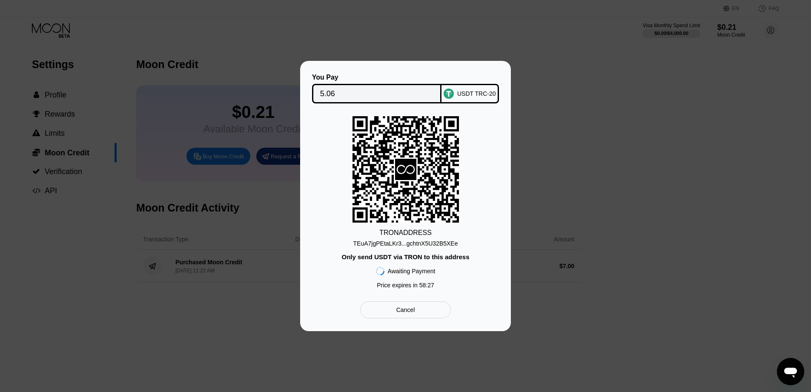  Describe the element at coordinates (405, 285) in the screenshot. I see `div: Price expires in` at that location.